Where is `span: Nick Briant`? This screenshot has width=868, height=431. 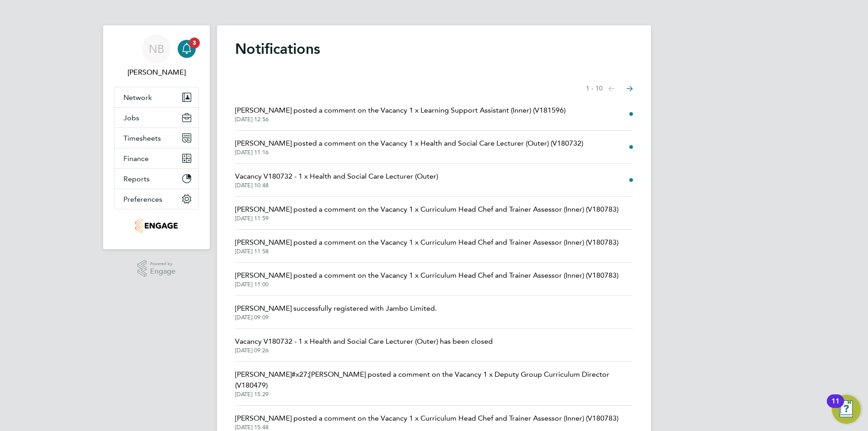
span: Nick Briant is located at coordinates (156, 72).